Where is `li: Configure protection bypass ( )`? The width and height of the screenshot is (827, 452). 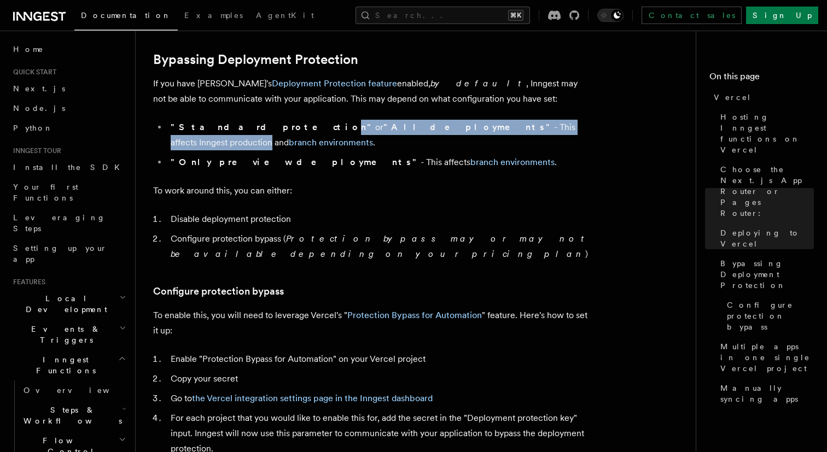
li: Configure protection bypass ( ) is located at coordinates (379, 247).